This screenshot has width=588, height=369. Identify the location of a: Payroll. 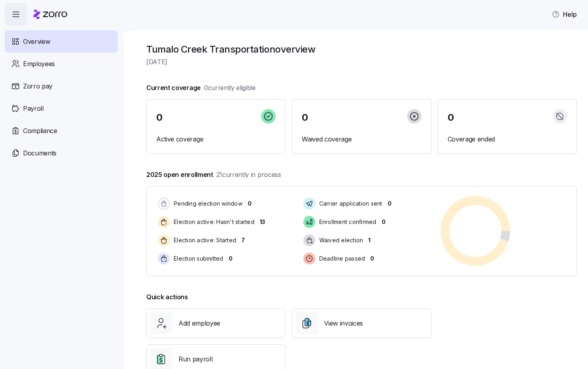
(61, 109).